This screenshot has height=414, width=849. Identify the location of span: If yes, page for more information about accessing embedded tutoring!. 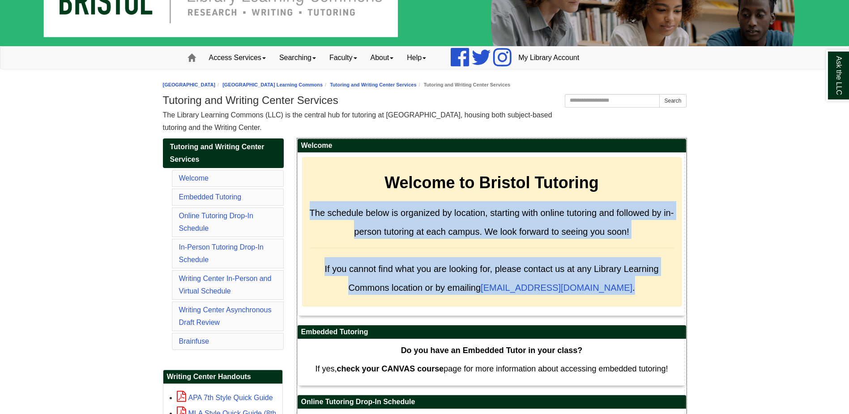
(491, 368).